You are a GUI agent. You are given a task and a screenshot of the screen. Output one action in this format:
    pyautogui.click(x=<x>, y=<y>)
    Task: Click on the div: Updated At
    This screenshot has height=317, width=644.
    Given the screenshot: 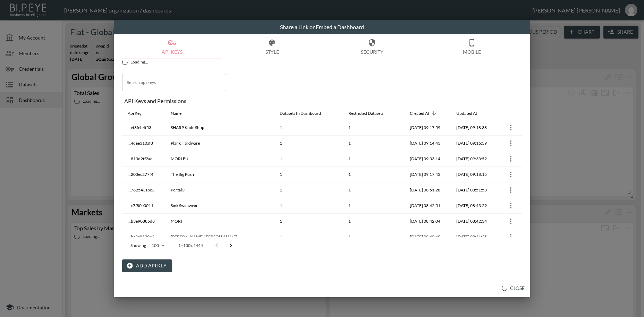 What is the action you would take?
    pyautogui.click(x=467, y=113)
    